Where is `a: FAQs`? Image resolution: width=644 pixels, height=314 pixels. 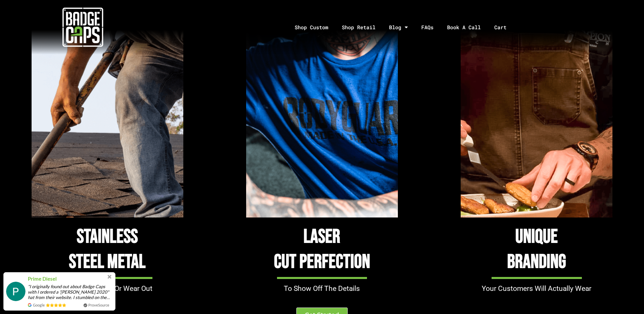
a: FAQs is located at coordinates (427, 27).